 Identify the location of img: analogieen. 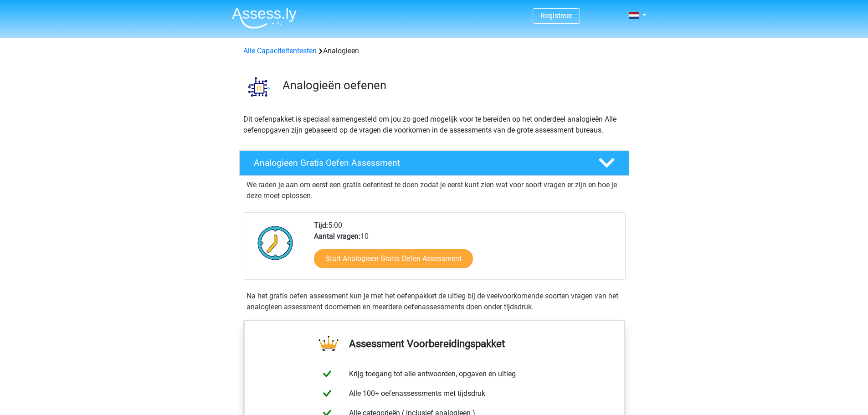
(259, 87).